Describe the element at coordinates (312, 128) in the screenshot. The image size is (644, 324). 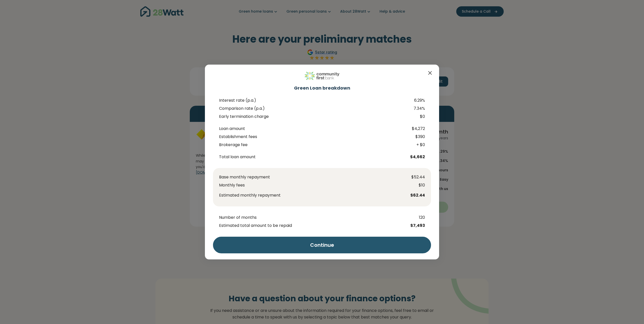
I see `span: Loan amount` at that location.